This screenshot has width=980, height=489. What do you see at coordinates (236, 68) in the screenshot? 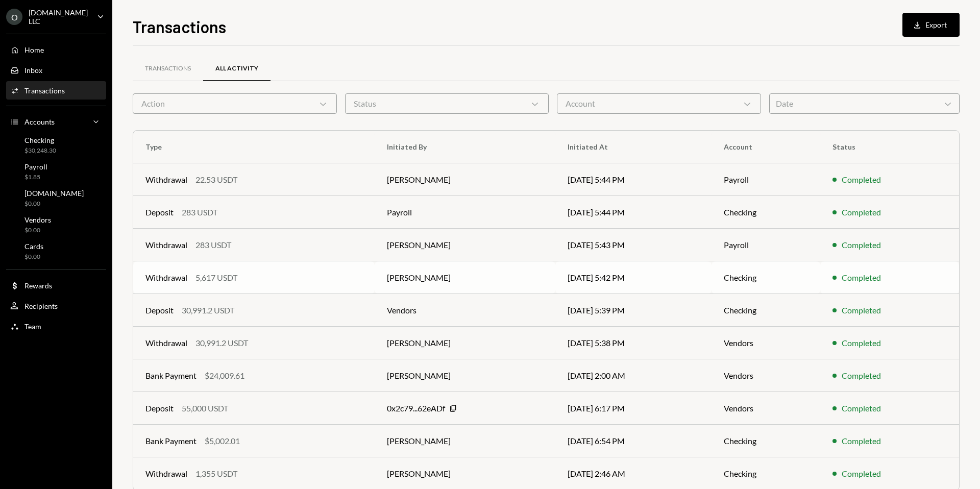
I see `div: All Activity` at bounding box center [236, 68].